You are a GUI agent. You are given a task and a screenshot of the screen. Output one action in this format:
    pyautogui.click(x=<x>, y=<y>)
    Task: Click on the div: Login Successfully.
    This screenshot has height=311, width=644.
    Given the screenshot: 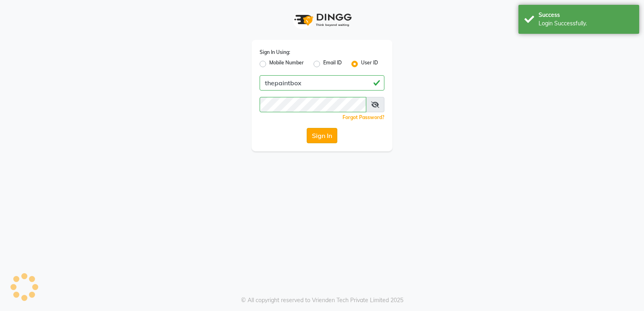 What is the action you would take?
    pyautogui.click(x=585, y=23)
    